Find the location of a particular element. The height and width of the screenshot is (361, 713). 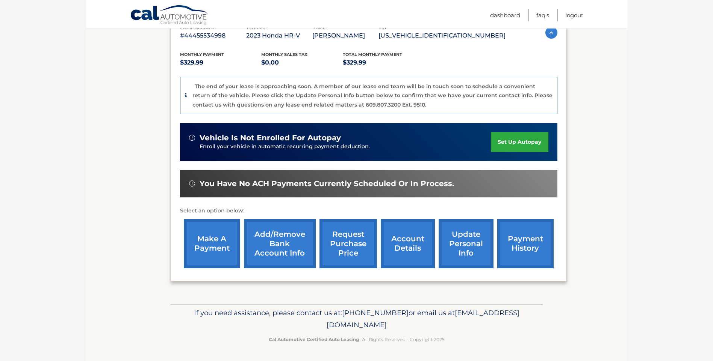

p: The end of your lease is approaching soon. A member of our lease end team will be in touch soon t... is located at coordinates (372, 95).